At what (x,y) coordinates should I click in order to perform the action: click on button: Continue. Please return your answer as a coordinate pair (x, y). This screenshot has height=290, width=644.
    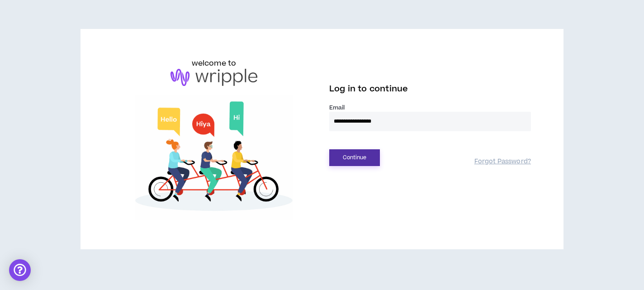
    Looking at the image, I should click on (355, 157).